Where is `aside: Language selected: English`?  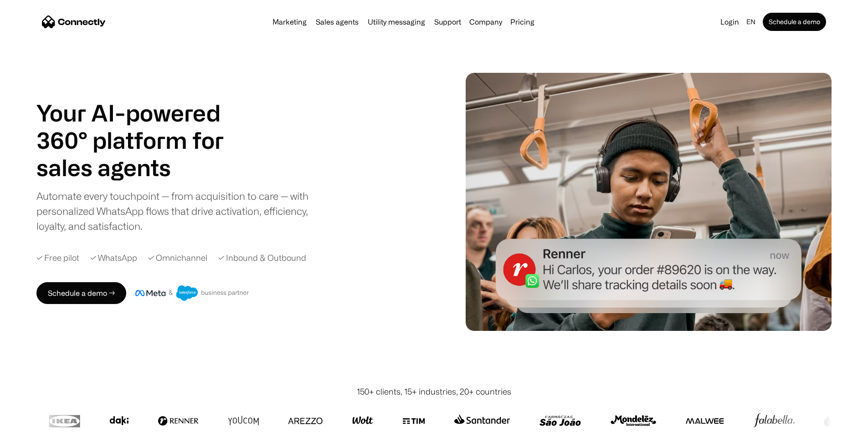
aside: Language selected: English is located at coordinates (32, 426).